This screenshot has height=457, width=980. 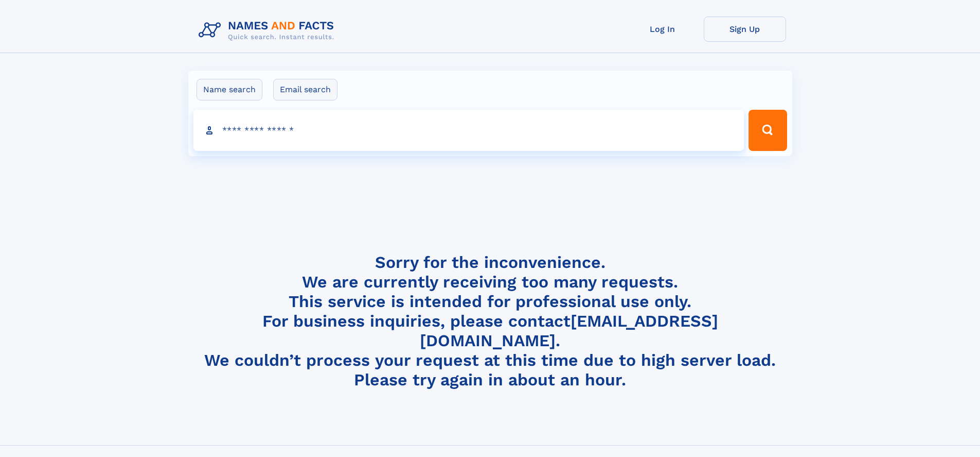 I want to click on a: Log In, so click(x=663, y=29).